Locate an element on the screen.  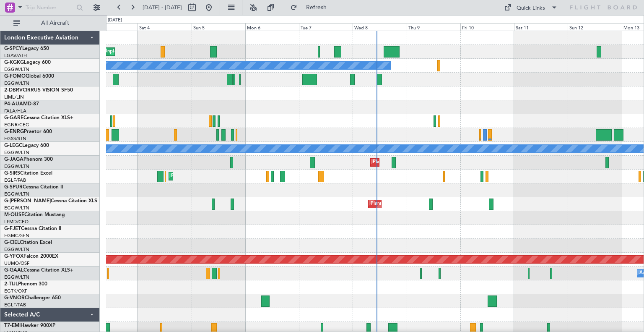
a: LGAV/ATH is located at coordinates (15, 55).